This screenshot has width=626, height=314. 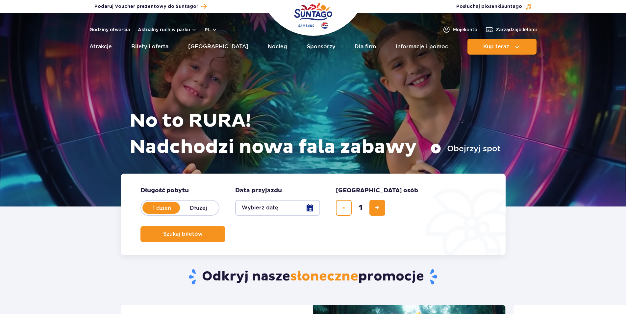 I want to click on a: Godziny otwarcia, so click(x=110, y=30).